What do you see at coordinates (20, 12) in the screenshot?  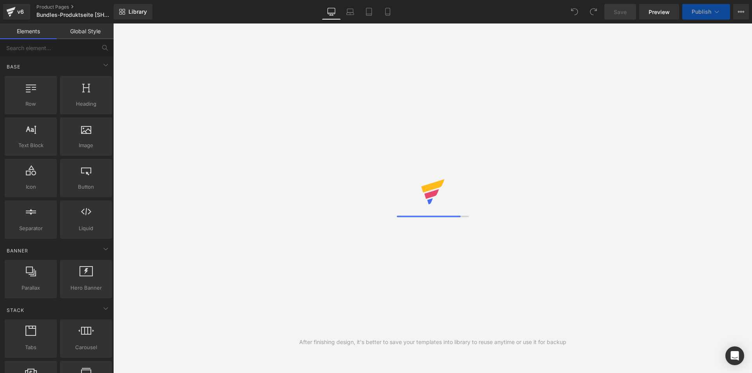 I see `div: v6` at bounding box center [20, 12].